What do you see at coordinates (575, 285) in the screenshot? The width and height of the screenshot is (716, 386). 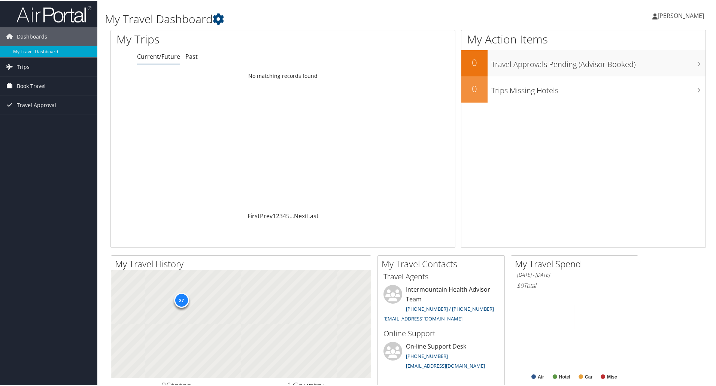 I see `h6: Total` at bounding box center [575, 285].